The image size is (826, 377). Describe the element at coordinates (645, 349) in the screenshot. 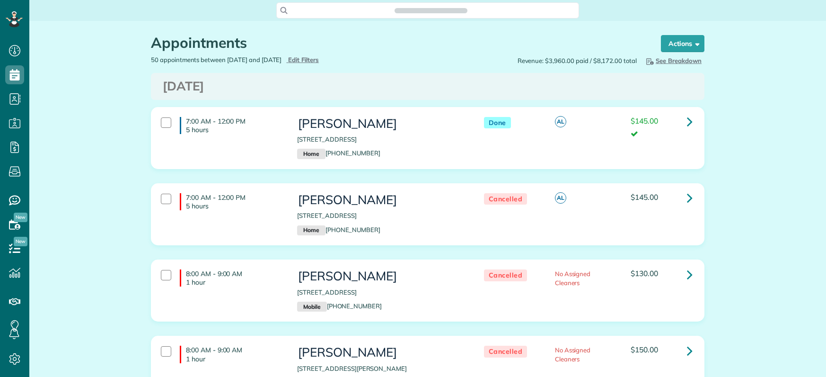

I see `span: $150.00` at that location.